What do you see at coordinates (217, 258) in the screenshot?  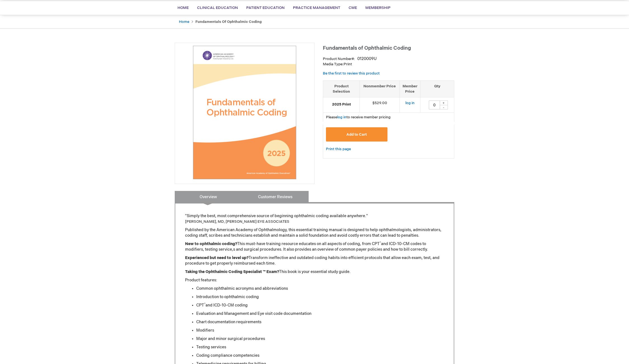 I see `strong: Experienced but need to level up?` at bounding box center [217, 258].